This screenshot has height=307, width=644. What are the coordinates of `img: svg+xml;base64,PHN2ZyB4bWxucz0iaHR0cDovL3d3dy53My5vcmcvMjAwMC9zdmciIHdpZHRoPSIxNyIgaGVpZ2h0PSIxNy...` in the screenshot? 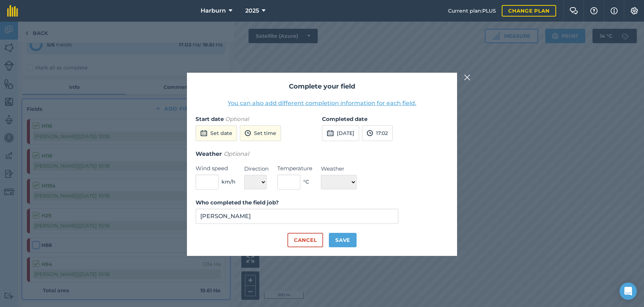 It's located at (614, 11).